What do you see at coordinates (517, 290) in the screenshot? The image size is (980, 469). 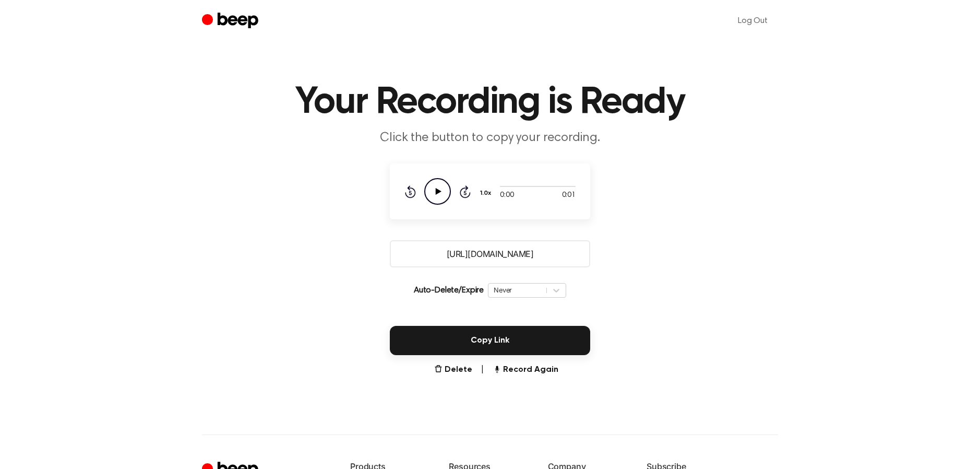 I see `div: Never` at bounding box center [517, 290].